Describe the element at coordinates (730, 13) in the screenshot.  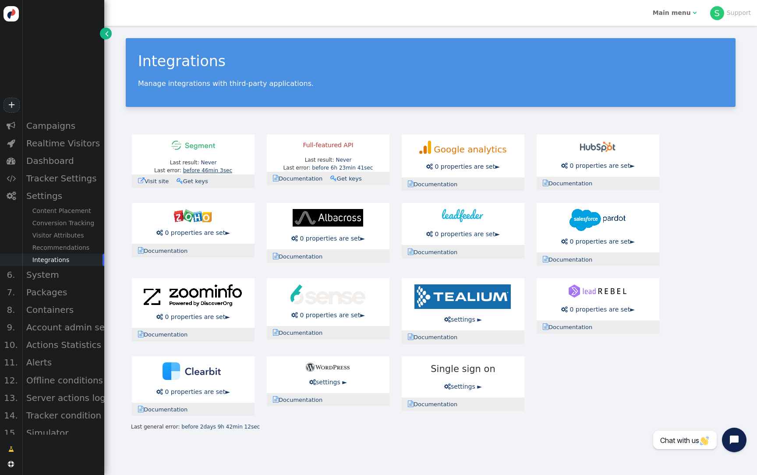
I see `a: SSupport` at that location.